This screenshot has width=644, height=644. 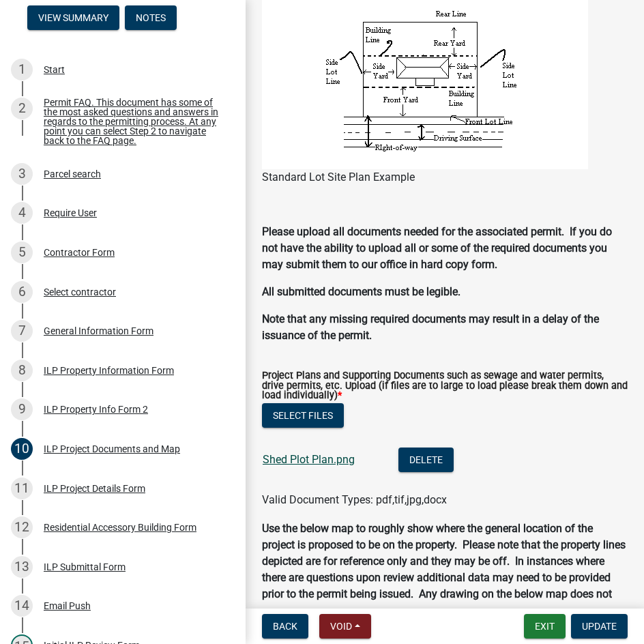 What do you see at coordinates (150, 18) in the screenshot?
I see `button: Notes` at bounding box center [150, 18].